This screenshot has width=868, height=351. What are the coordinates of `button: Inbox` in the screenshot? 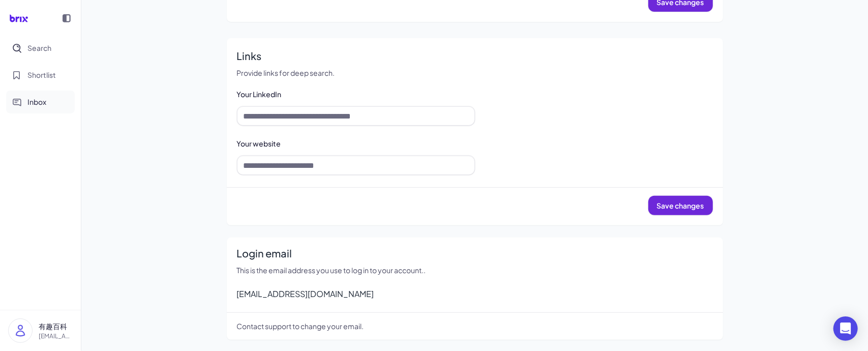 It's located at (40, 102).